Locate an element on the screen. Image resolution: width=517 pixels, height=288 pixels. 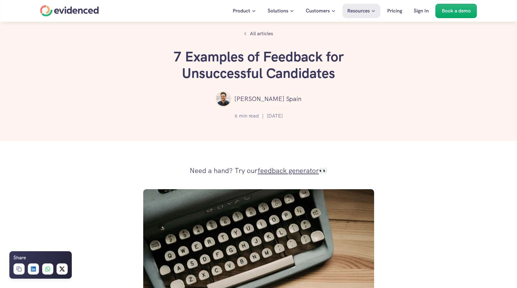
p: Solutions is located at coordinates (278, 11).